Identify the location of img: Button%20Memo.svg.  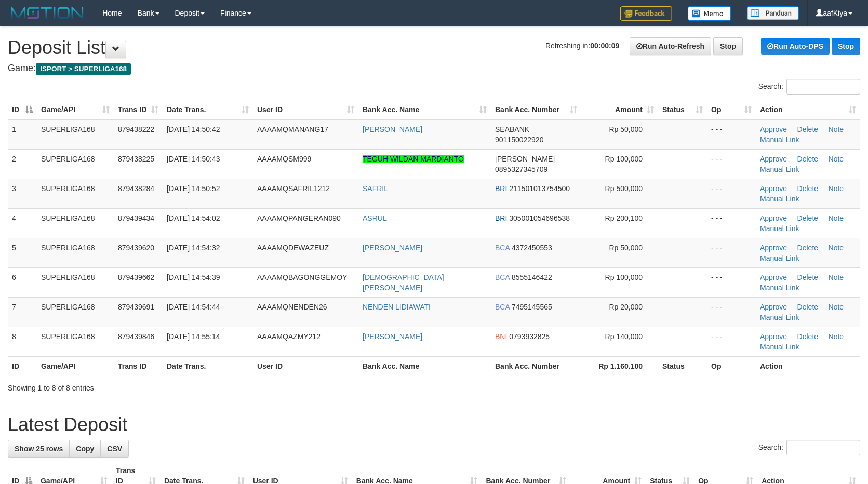
(709, 14).